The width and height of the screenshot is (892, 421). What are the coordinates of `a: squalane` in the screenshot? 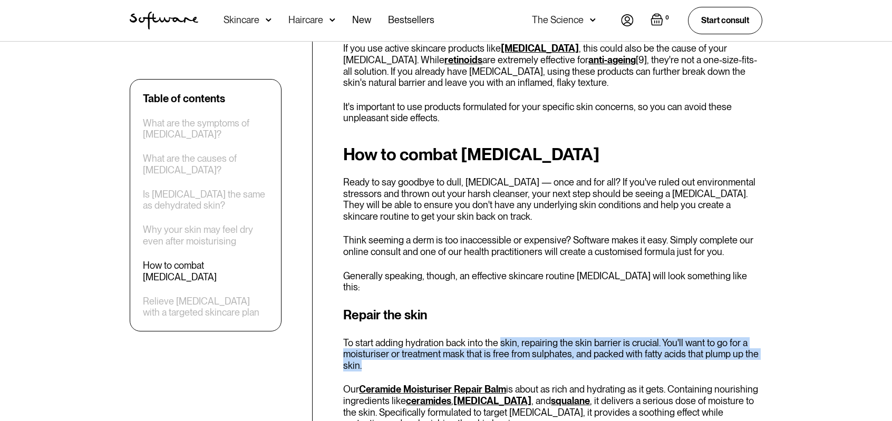 It's located at (571, 401).